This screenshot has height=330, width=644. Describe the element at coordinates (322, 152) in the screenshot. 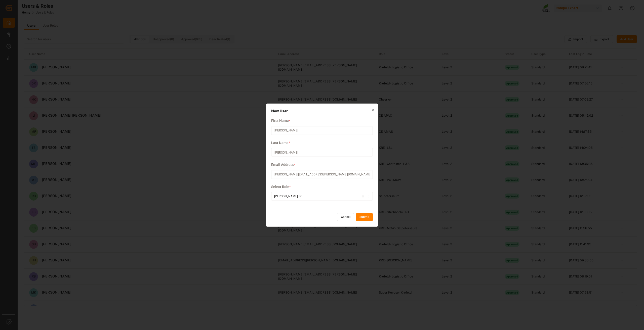

I see `input: Last Name` at that location.